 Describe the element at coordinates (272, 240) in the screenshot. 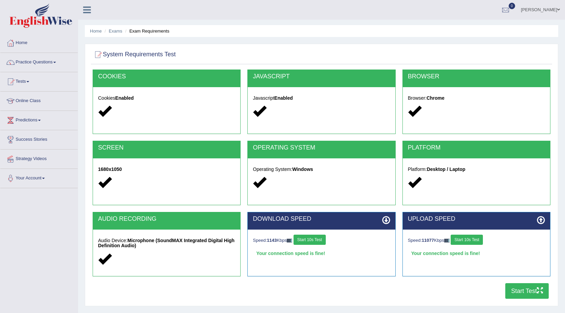

I see `strong: 1143` at that location.